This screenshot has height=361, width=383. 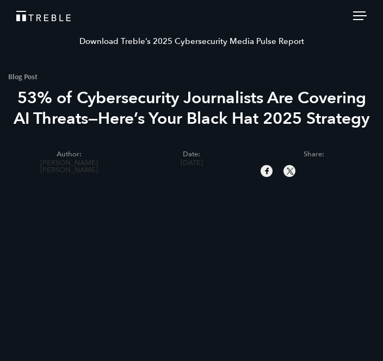 What do you see at coordinates (191, 109) in the screenshot?
I see `h1: 53% of Cybersecurity Journalists Are Covering AI Threats—Here’s Your Black Hat 2025 Strategy` at bounding box center [191, 109].